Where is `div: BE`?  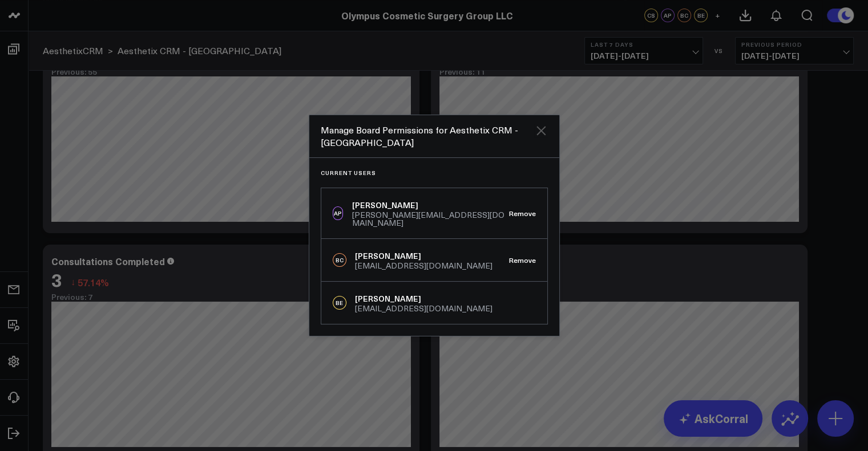
div: BE is located at coordinates (339, 303).